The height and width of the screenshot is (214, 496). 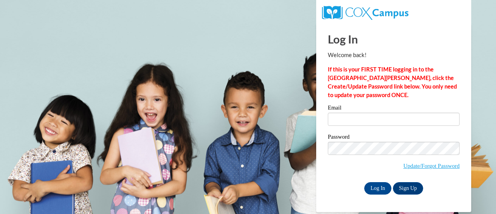 I want to click on input: Log In, so click(x=378, y=188).